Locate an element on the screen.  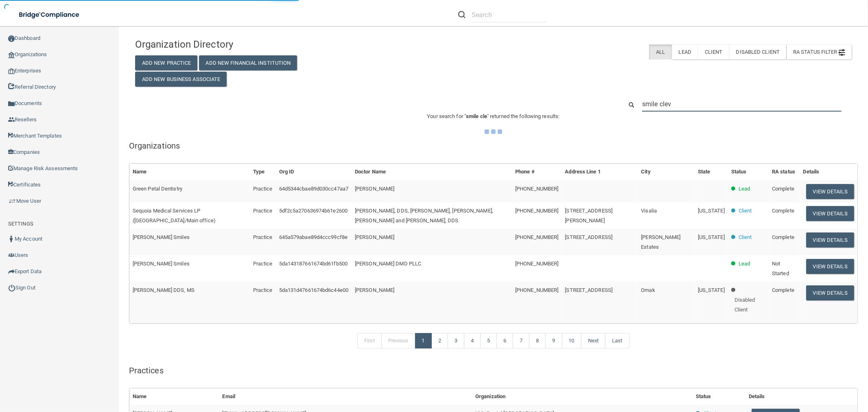
span: Not Started is located at coordinates (781, 268).